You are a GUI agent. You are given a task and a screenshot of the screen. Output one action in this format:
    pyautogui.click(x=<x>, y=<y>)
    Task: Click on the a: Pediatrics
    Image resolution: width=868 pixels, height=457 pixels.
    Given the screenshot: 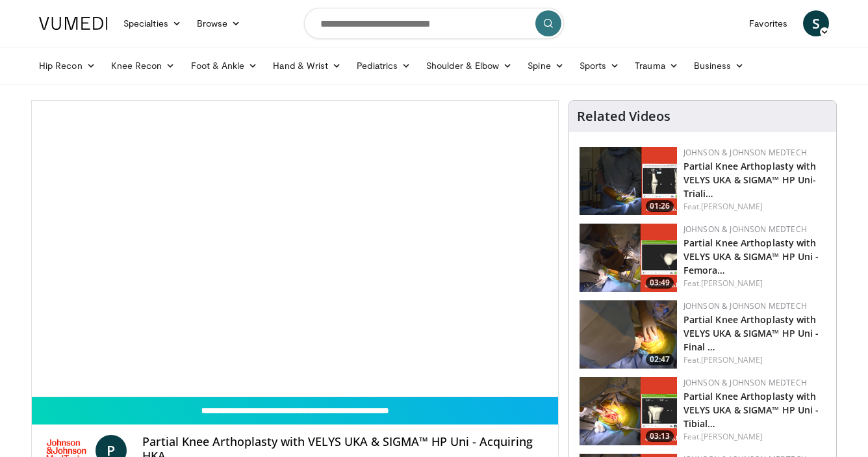 What is the action you would take?
    pyautogui.click(x=383, y=66)
    